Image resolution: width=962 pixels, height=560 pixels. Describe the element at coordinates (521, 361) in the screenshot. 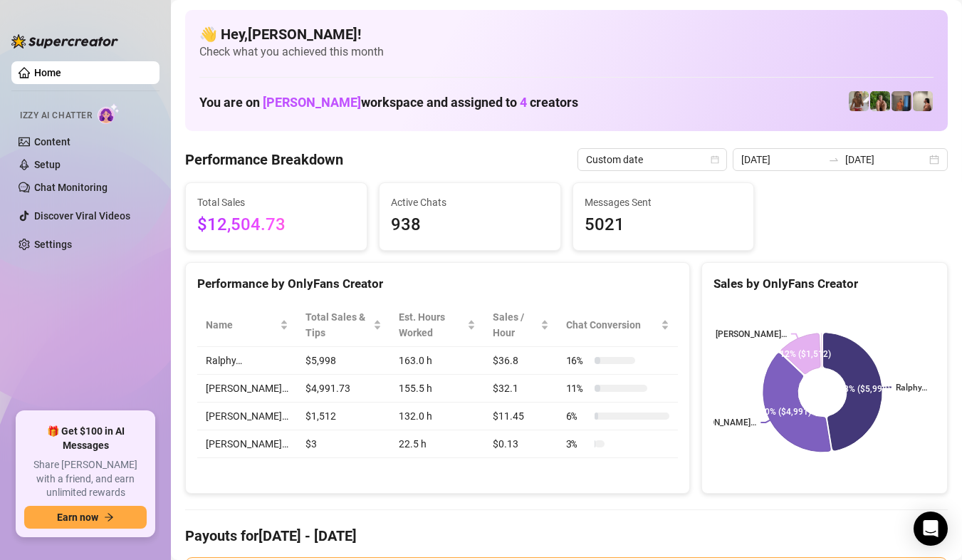

I see `td: $36.8` at that location.